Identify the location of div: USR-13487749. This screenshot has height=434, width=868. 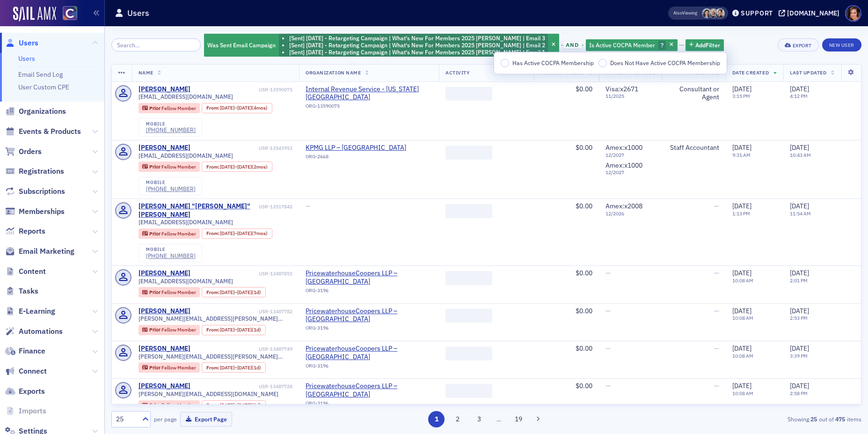
(242, 349).